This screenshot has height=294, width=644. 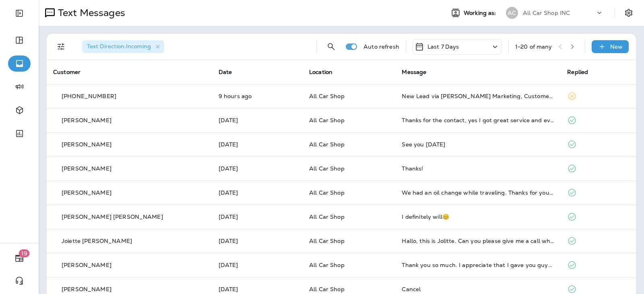 What do you see at coordinates (546, 13) in the screenshot?
I see `p: All Car Shop INC` at bounding box center [546, 13].